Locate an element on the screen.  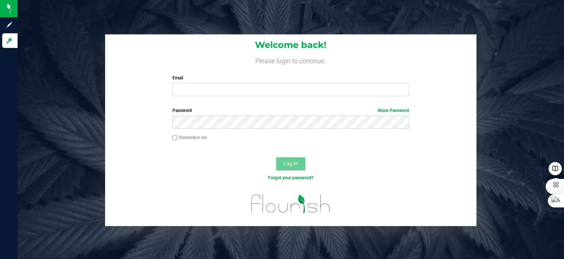
button: Log In is located at coordinates (291, 164).